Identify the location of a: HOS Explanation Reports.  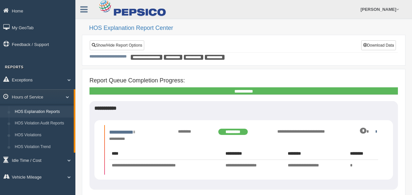
(43, 112).